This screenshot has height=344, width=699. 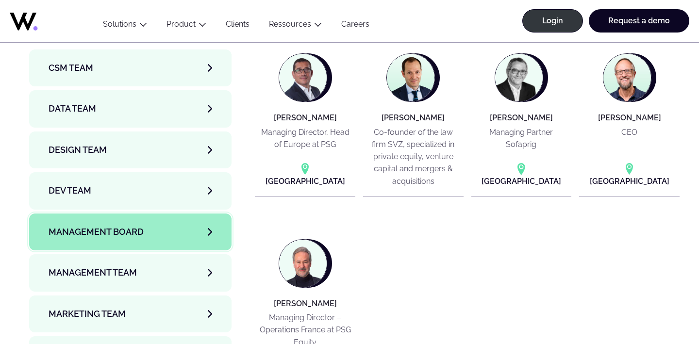 I want to click on img: Gilles RIGAL, so click(x=519, y=78).